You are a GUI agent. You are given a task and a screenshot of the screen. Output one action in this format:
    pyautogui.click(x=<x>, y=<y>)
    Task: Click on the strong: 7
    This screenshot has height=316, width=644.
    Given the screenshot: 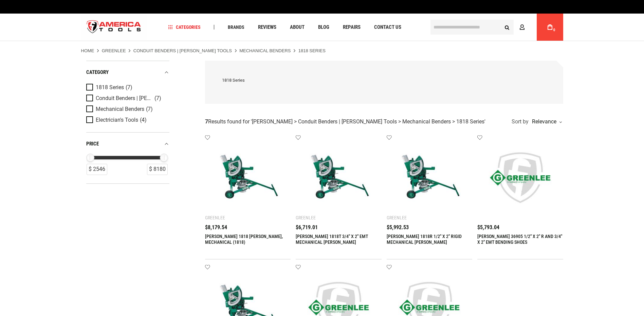 What is the action you would take?
    pyautogui.click(x=206, y=121)
    